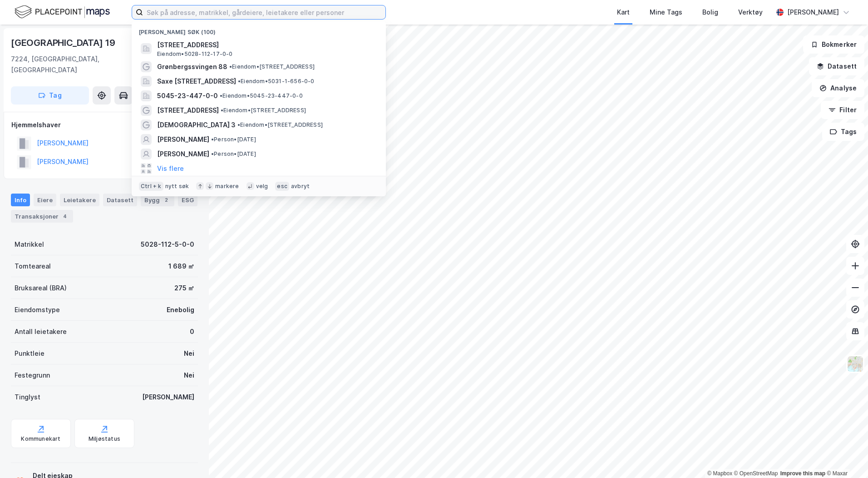  Describe the element at coordinates (188, 200) in the screenshot. I see `div: ESG` at that location.